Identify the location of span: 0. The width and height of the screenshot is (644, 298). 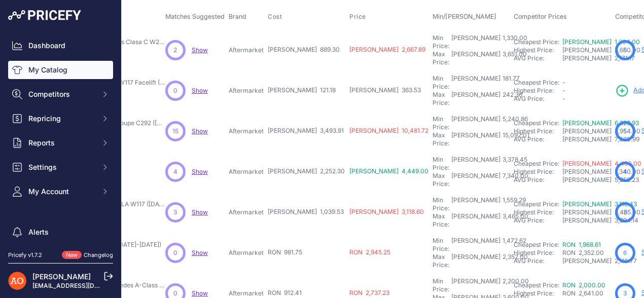
(175, 253).